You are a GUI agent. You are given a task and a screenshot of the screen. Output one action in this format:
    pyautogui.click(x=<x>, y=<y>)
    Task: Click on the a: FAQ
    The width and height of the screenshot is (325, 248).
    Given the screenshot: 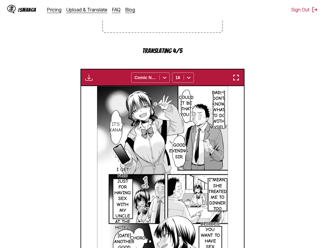 What is the action you would take?
    pyautogui.click(x=116, y=10)
    